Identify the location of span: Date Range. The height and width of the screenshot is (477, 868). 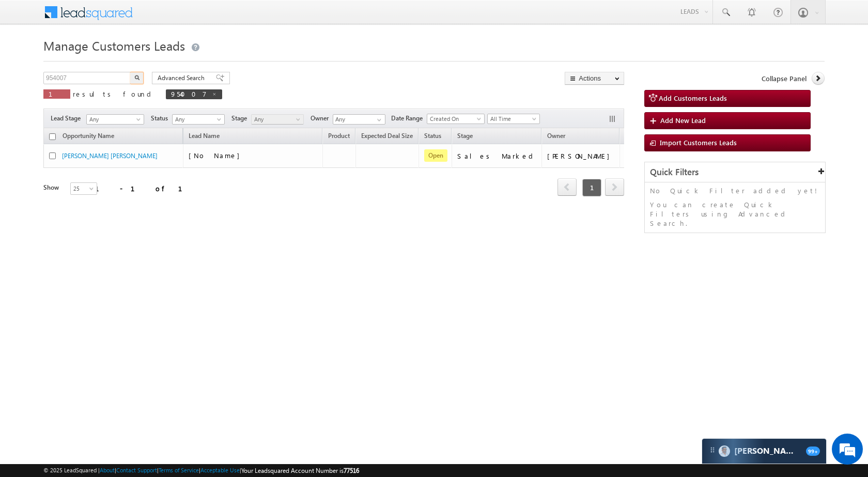
(409, 118).